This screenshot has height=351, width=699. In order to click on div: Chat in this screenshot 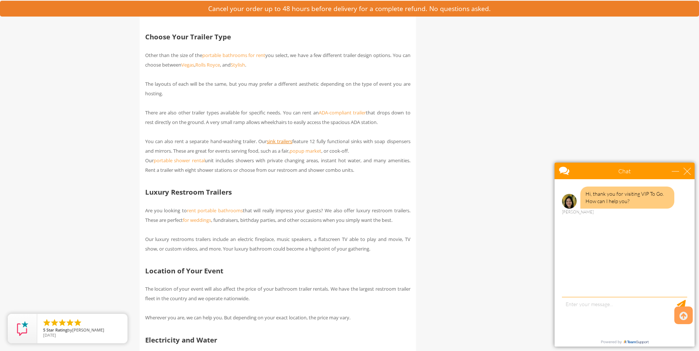, I will do `click(74, 13)`.